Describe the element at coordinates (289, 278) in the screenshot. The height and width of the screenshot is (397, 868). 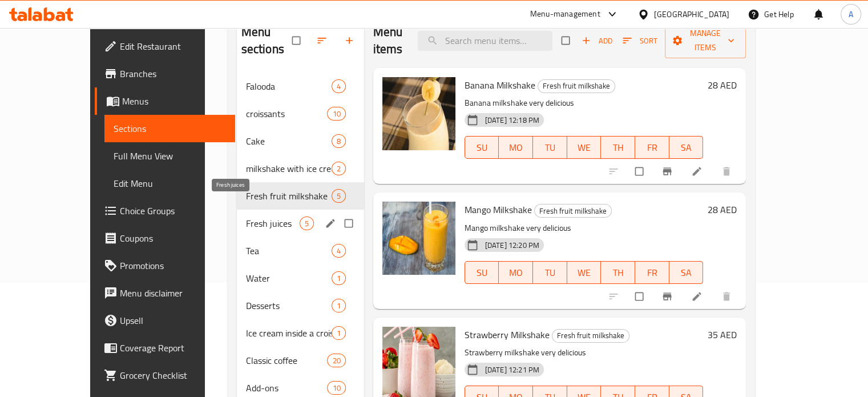
I see `div: Water` at that location.